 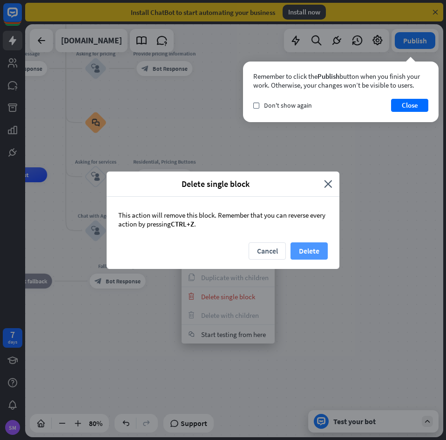 What do you see at coordinates (341, 81) in the screenshot?
I see `div: Remember to click the button when you finish your work. Otherwise, your changes won’t be visible ...` at bounding box center [341, 81].